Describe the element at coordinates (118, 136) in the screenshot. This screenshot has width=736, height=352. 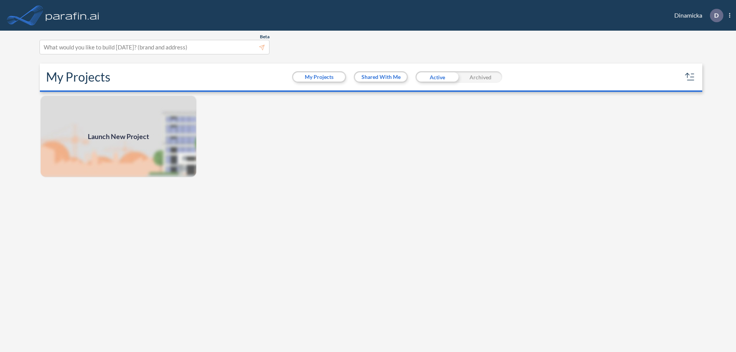
I see `img: add` at that location.